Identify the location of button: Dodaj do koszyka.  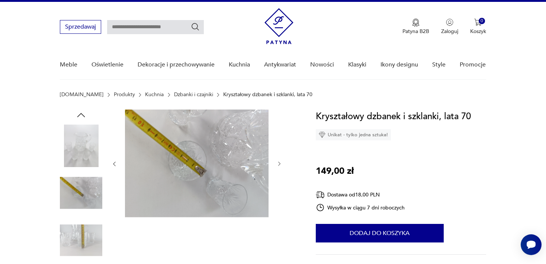
(380, 234).